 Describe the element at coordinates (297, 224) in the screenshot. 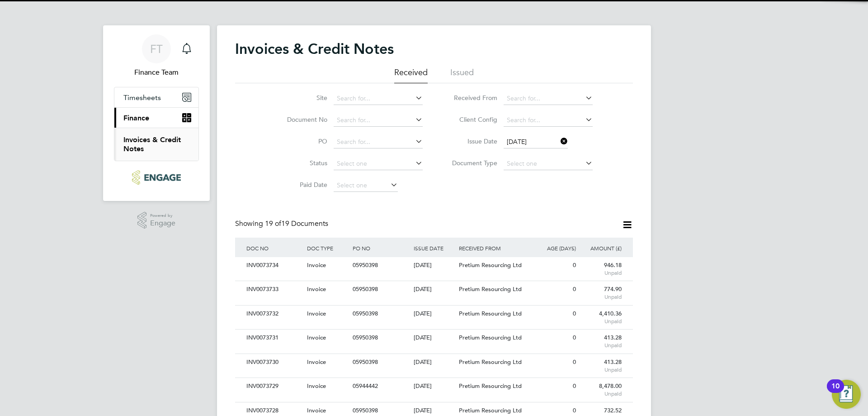

I see `span: 19 Documents` at that location.